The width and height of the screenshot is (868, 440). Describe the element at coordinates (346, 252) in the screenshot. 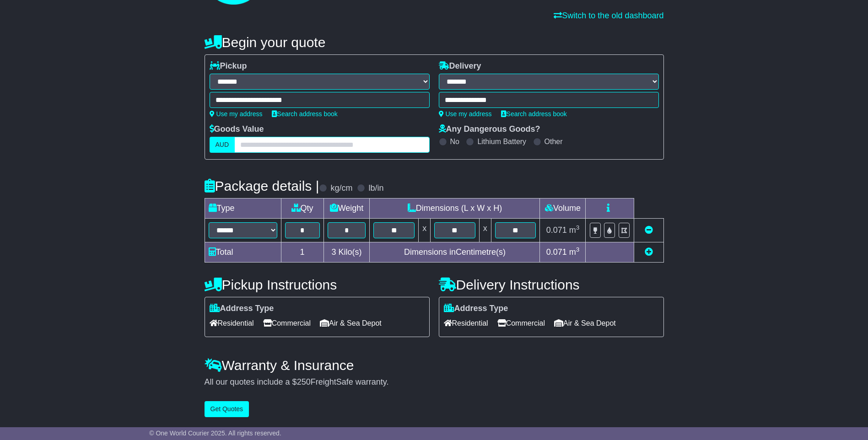

I see `td: Kilo(s)` at that location.